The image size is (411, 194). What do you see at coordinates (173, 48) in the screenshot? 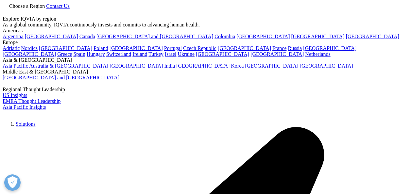
I see `a: Portugal` at bounding box center [173, 48].